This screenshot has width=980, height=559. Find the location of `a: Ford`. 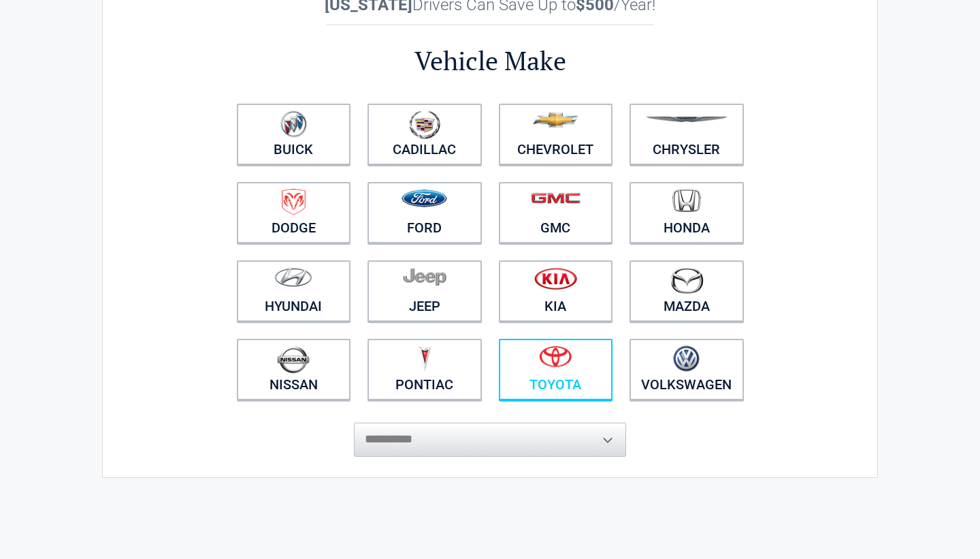

a: Ford is located at coordinates (425, 213).